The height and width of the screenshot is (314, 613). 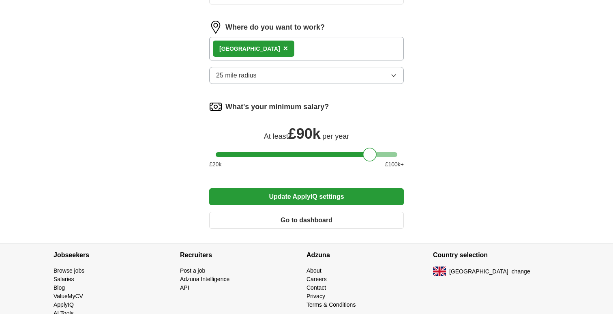 I want to click on a: Contact, so click(x=316, y=287).